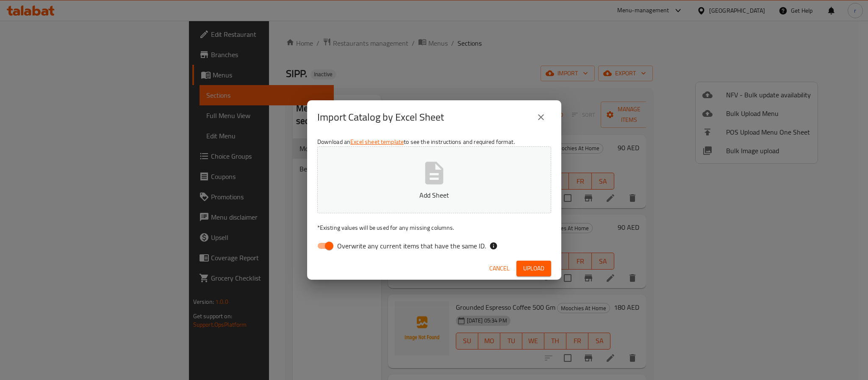 This screenshot has width=868, height=380. Describe the element at coordinates (533, 269) in the screenshot. I see `span: Upload` at that location.